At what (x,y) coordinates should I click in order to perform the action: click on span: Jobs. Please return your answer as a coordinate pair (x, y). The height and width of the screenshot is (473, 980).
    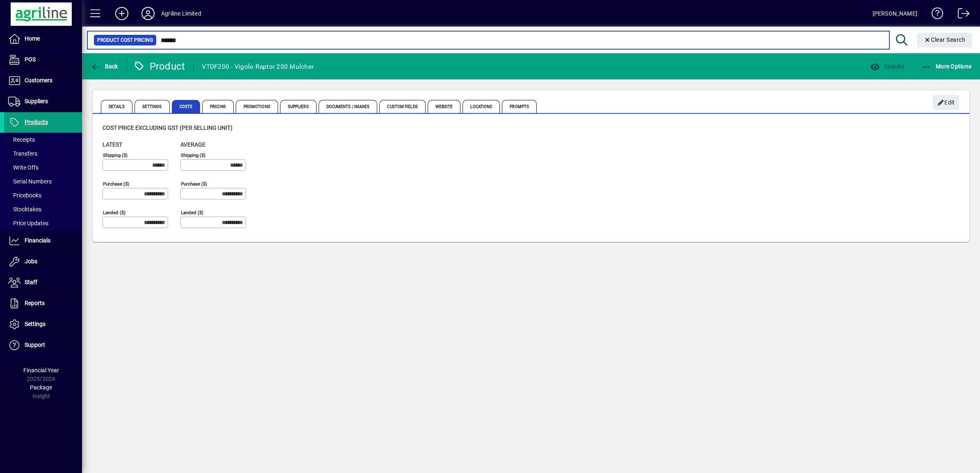
    Looking at the image, I should click on (30, 261).